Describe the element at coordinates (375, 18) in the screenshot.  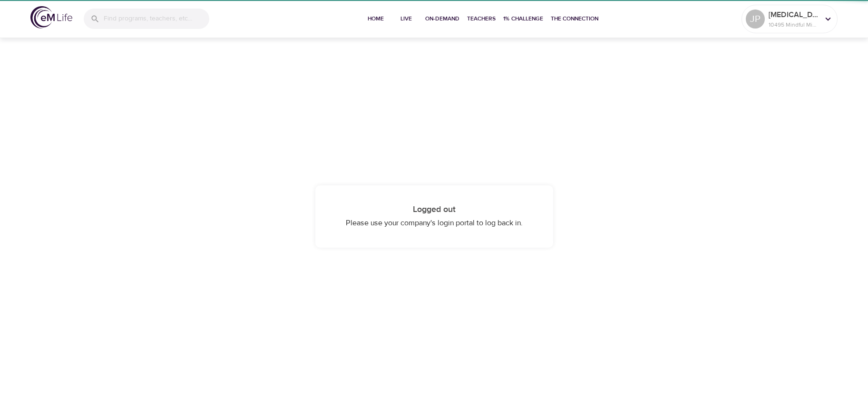
I see `span: Home` at that location.